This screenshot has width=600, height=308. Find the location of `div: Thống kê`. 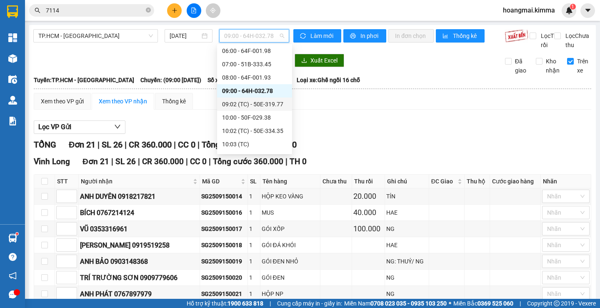

div: Thống kê is located at coordinates (174, 101).